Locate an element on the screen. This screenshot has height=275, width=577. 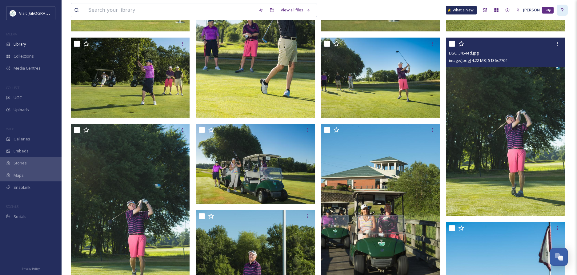
span: Privacy Policy is located at coordinates (31, 268).